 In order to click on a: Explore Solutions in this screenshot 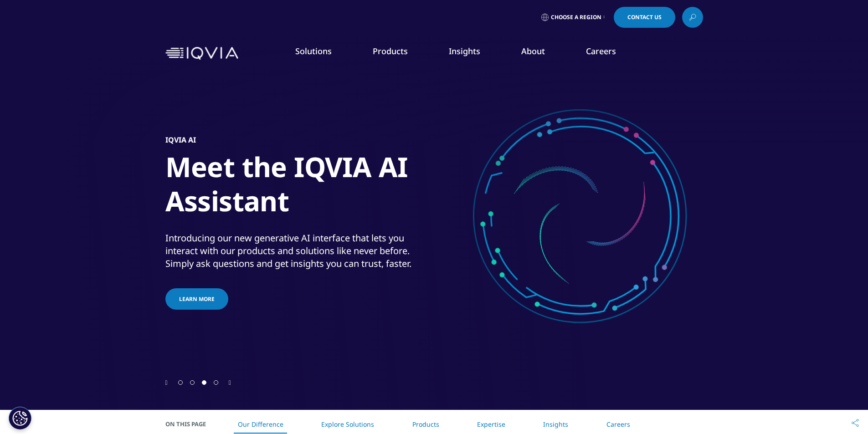, I will do `click(348, 424)`.